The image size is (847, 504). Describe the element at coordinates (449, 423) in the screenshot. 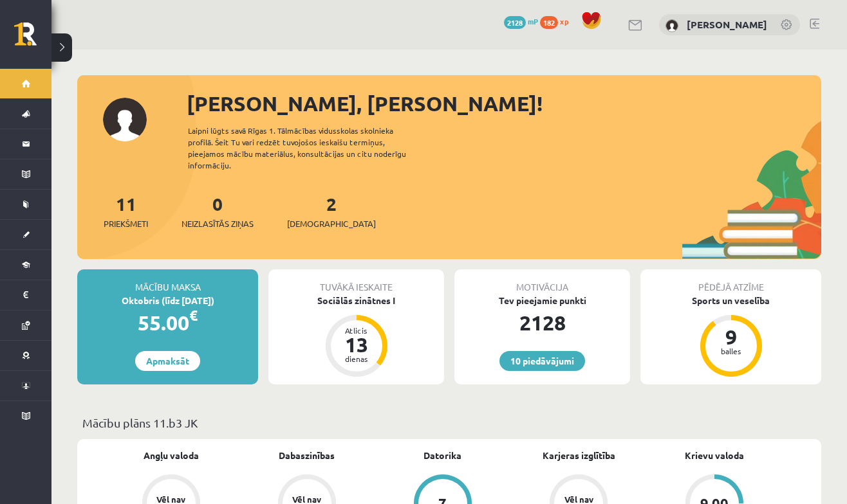

I see `p: Mācību plāns 11.b3 JK` at that location.